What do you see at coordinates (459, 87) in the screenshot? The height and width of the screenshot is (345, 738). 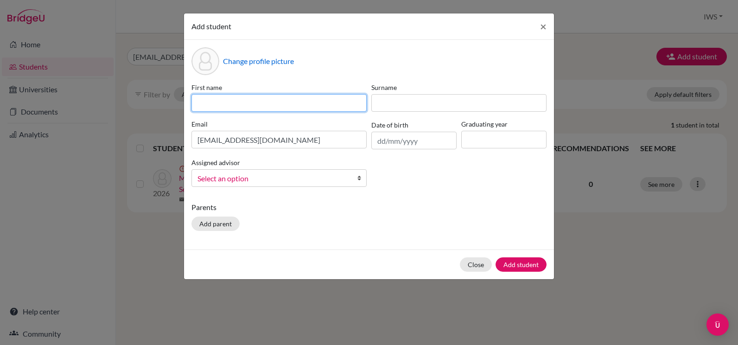 I see `label: Surname` at bounding box center [459, 87].